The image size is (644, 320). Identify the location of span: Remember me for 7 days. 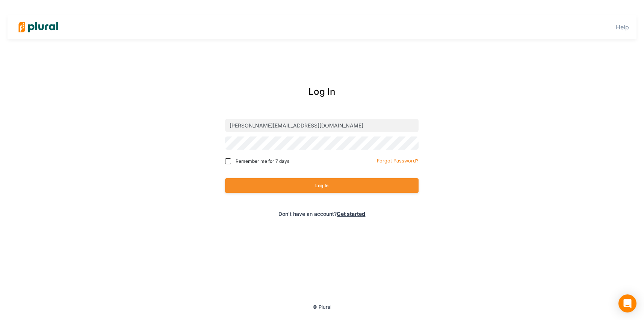
(262, 162).